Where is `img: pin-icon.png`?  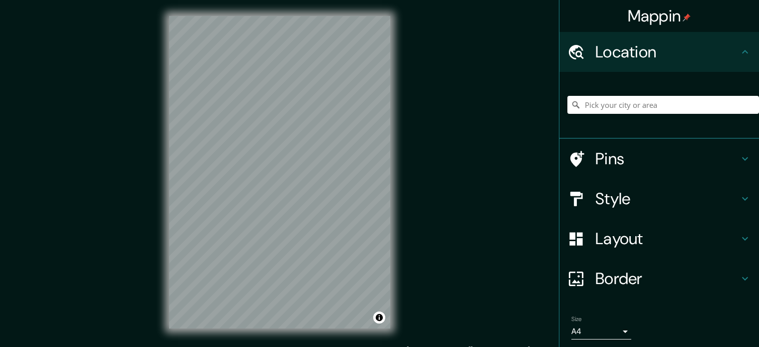 img: pin-icon.png is located at coordinates (687, 17).